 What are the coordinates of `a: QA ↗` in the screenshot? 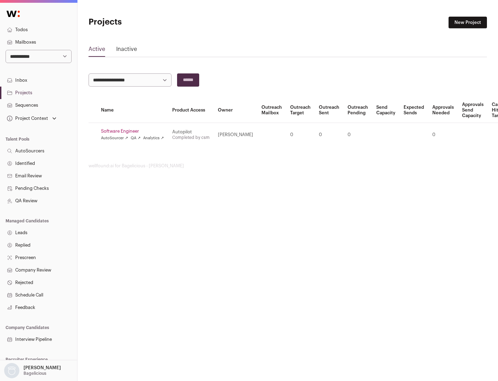 It's located at (136, 138).